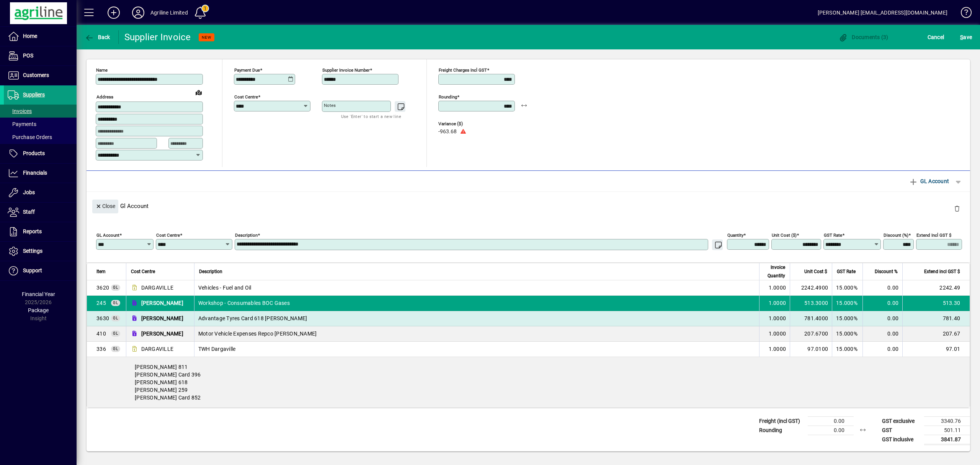 The image size is (980, 465). Describe the element at coordinates (211, 271) in the screenshot. I see `span: Description` at that location.